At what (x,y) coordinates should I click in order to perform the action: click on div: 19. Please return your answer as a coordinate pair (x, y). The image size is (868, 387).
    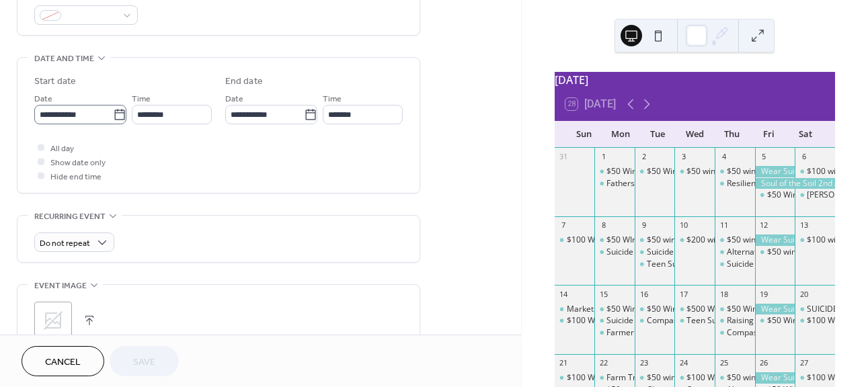
    Looking at the image, I should click on (764, 293).